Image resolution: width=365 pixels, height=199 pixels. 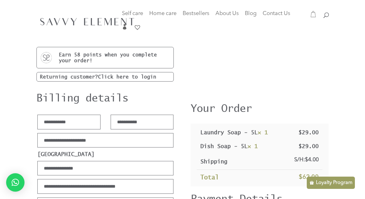 What do you see at coordinates (307, 160) in the screenshot?
I see `label: S/H:` at bounding box center [307, 160].